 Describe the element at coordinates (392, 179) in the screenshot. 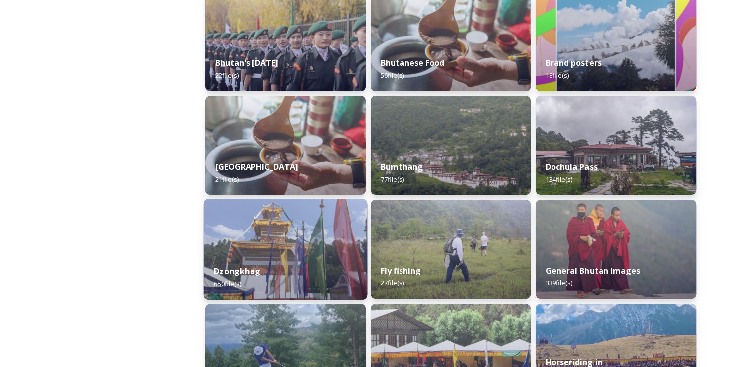

I see `span: 77 file(s)` at that location.